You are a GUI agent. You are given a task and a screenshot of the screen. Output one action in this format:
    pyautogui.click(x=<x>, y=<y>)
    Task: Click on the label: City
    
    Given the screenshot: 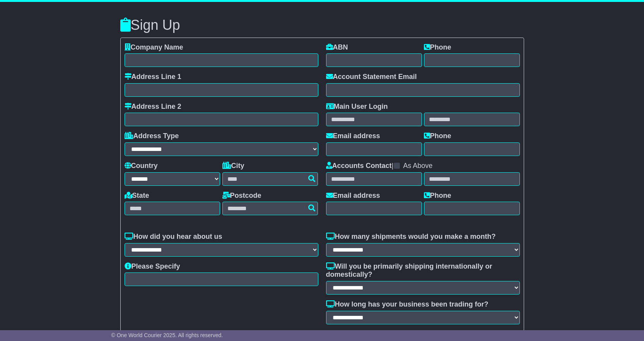 What is the action you would take?
    pyautogui.click(x=233, y=166)
    